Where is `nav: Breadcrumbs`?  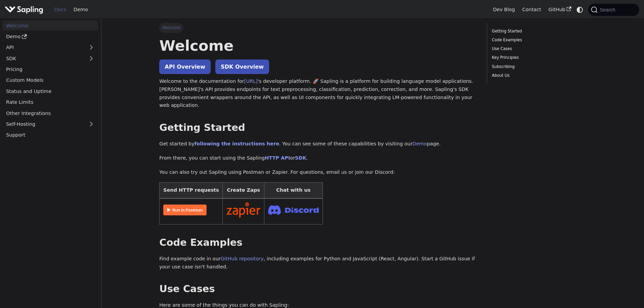
nav: Breadcrumbs is located at coordinates (318, 28).